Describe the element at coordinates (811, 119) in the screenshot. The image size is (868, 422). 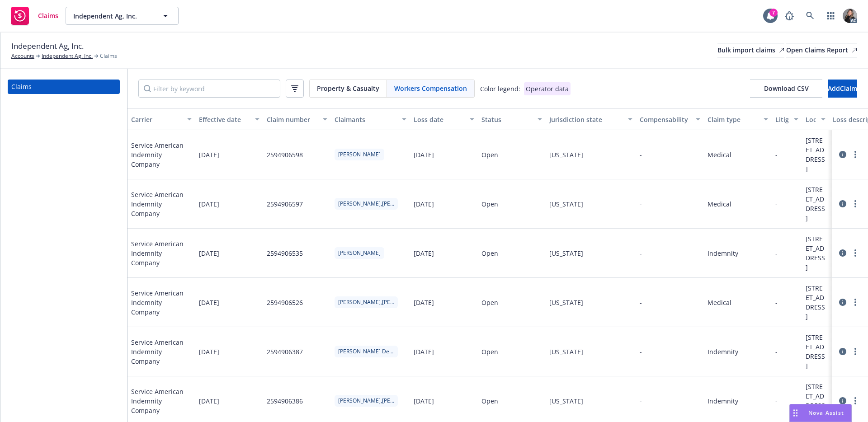
I see `div: Location` at that location.